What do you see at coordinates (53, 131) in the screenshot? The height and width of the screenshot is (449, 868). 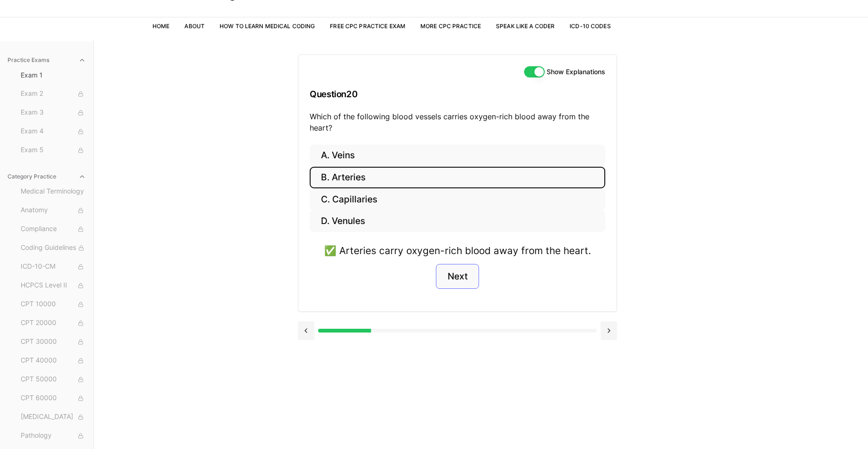 I see `span: Exam 4` at bounding box center [53, 131].